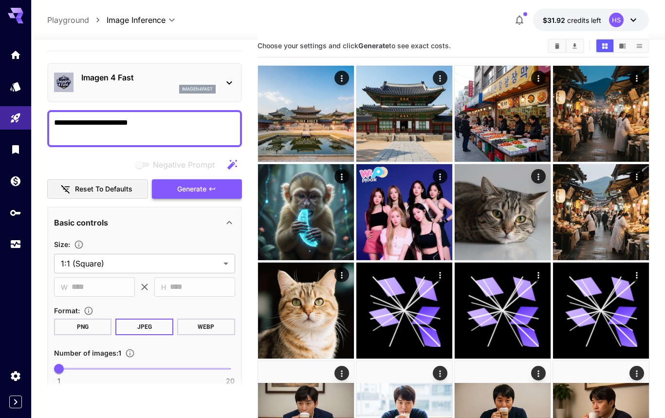 The height and width of the screenshot is (418, 665). Describe the element at coordinates (89, 311) in the screenshot. I see `button: Choose the file format for the output image.` at that location.